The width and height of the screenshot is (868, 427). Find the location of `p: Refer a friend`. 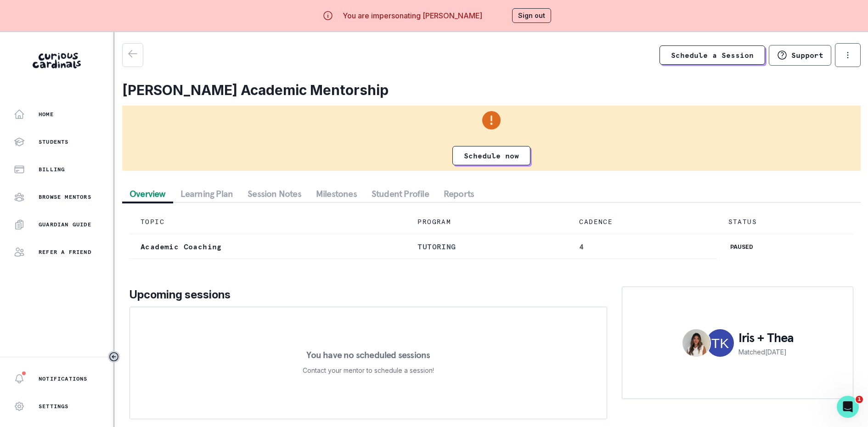

p: Refer a friend is located at coordinates (64, 252).